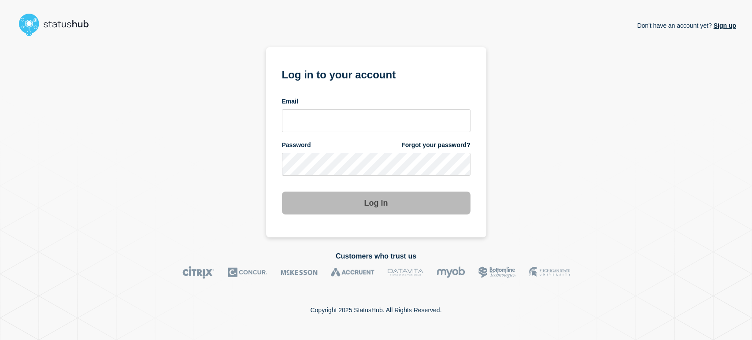 This screenshot has height=340, width=752. I want to click on p: Copyright 2025 StatusHub. All Rights Reserved., so click(376, 310).